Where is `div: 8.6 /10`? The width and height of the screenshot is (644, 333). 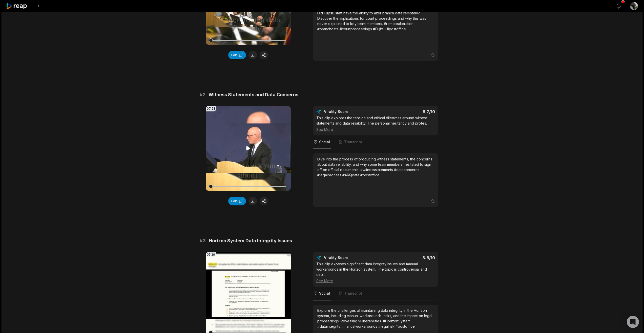 div: 8.6 /10 is located at coordinates (408, 258).